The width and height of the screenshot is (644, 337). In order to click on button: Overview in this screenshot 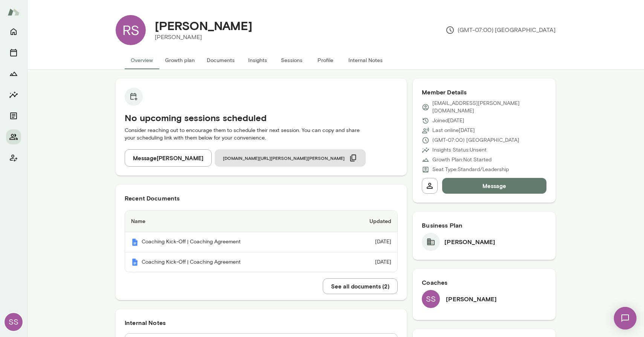, I will do `click(141, 60)`.